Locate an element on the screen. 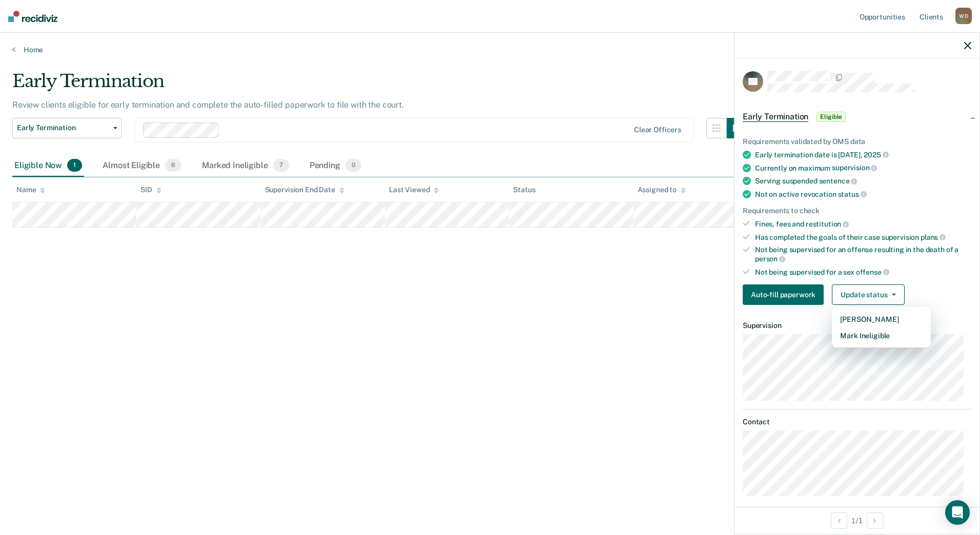 The image size is (980, 535). div: Not being supervised for a sex is located at coordinates (863, 273).